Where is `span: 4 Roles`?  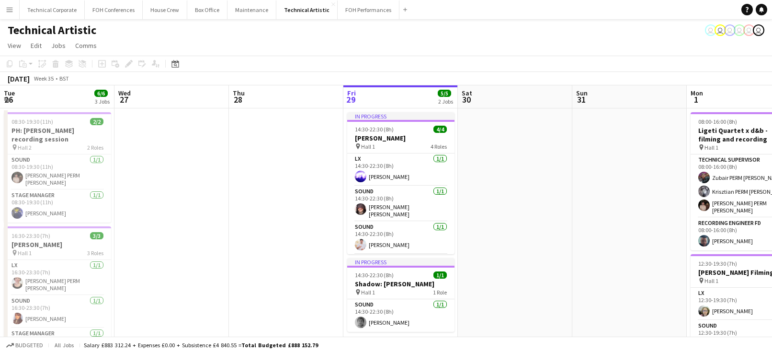 span: 4 Roles is located at coordinates (439, 146).